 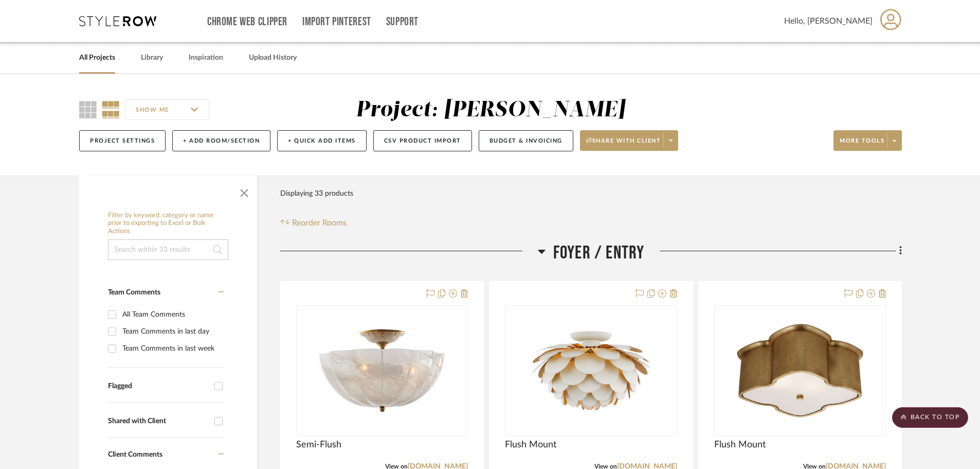 What do you see at coordinates (867, 140) in the screenshot?
I see `button: More tools` at bounding box center [867, 140].